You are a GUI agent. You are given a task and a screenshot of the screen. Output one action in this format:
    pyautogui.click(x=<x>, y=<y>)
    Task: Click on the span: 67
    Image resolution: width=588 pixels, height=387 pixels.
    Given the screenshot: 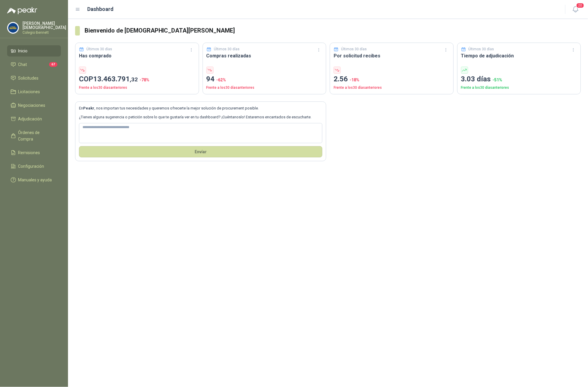 What is the action you would take?
    pyautogui.click(x=53, y=65)
    